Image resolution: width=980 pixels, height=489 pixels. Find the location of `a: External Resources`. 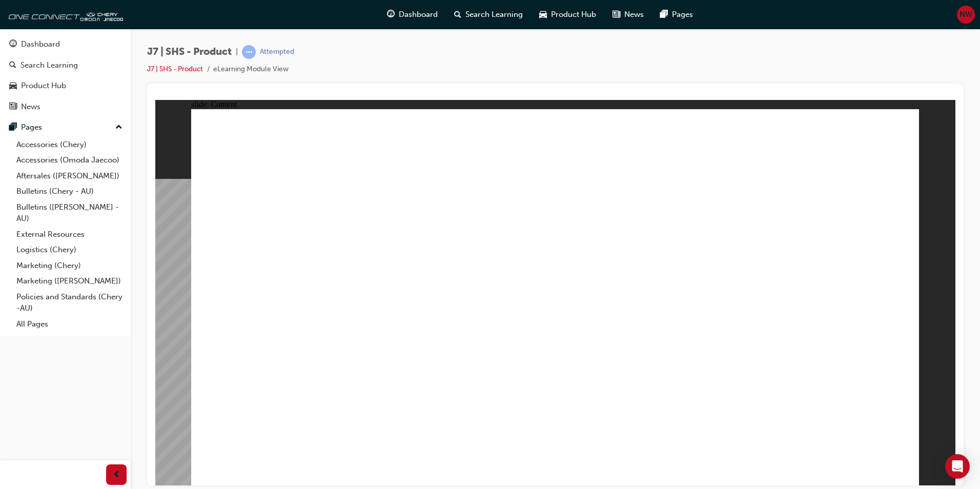

a: External Resources is located at coordinates (69, 234).